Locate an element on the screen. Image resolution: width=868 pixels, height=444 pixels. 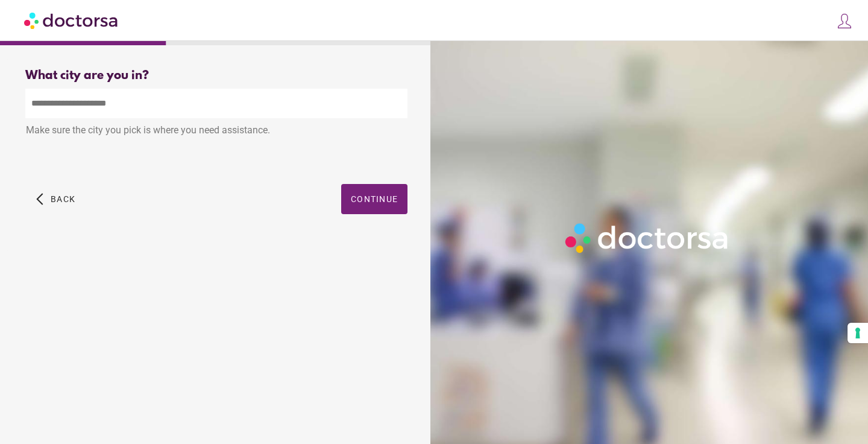
div: Make sure the city you pick is where you need assistance. is located at coordinates (217, 132).